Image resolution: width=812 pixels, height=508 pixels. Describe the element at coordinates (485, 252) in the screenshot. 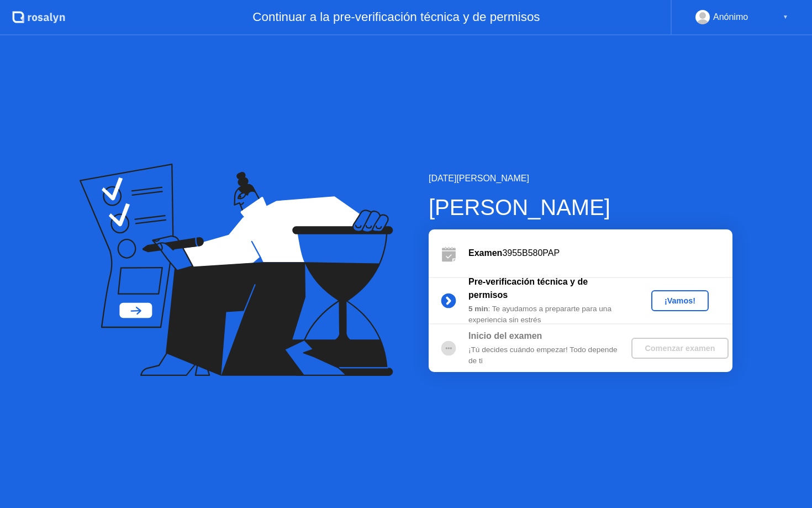

I see `b: Examen` at that location.